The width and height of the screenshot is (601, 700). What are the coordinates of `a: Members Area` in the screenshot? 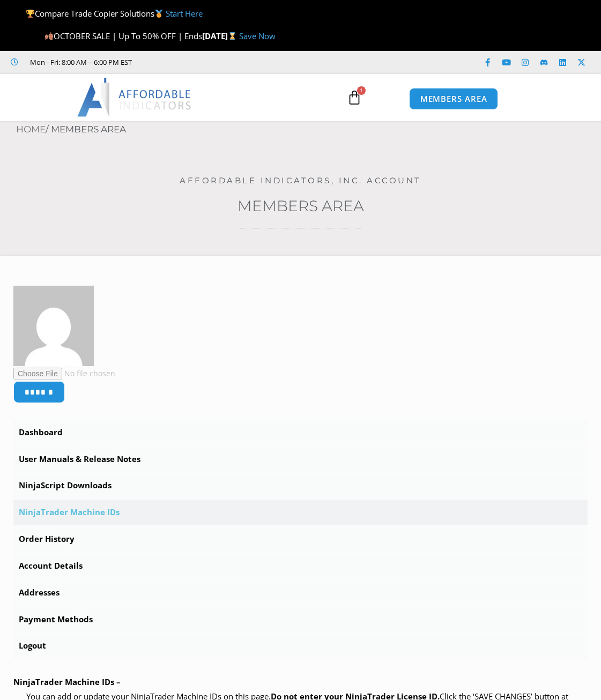 It's located at (301, 206).